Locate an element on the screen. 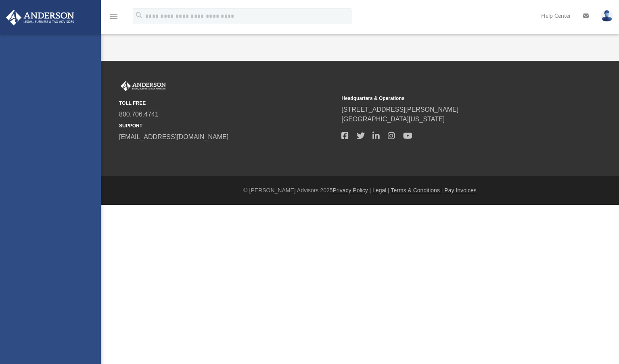  a: Legal | is located at coordinates (381, 190).